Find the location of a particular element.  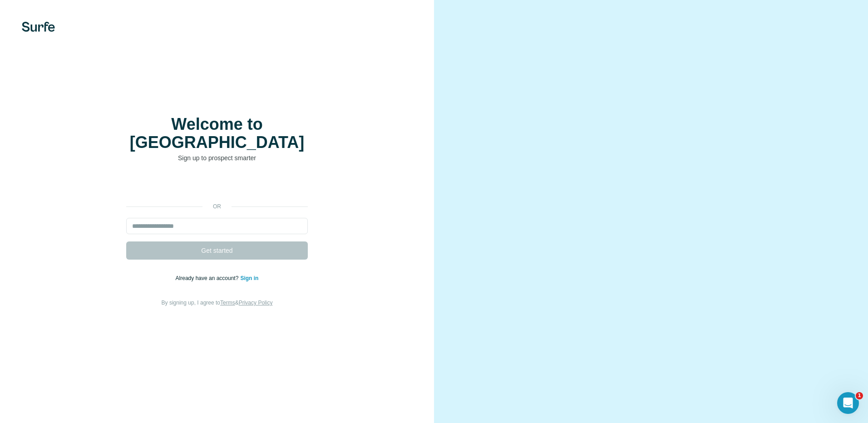

img: Surfe's logo is located at coordinates (38, 27).